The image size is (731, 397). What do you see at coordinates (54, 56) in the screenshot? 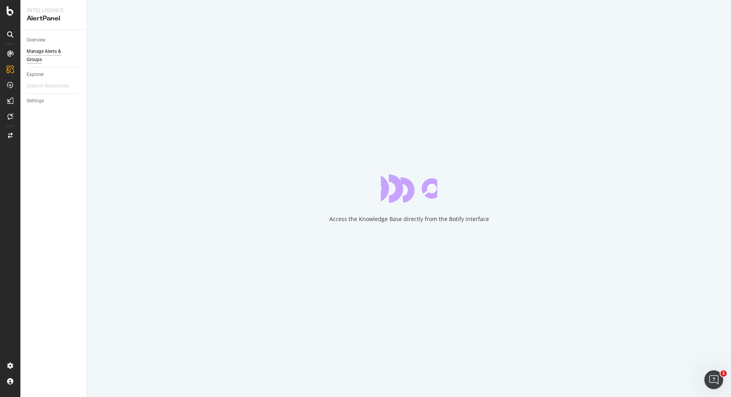
I see `a: Manage Alerts & Groups` at bounding box center [54, 56].